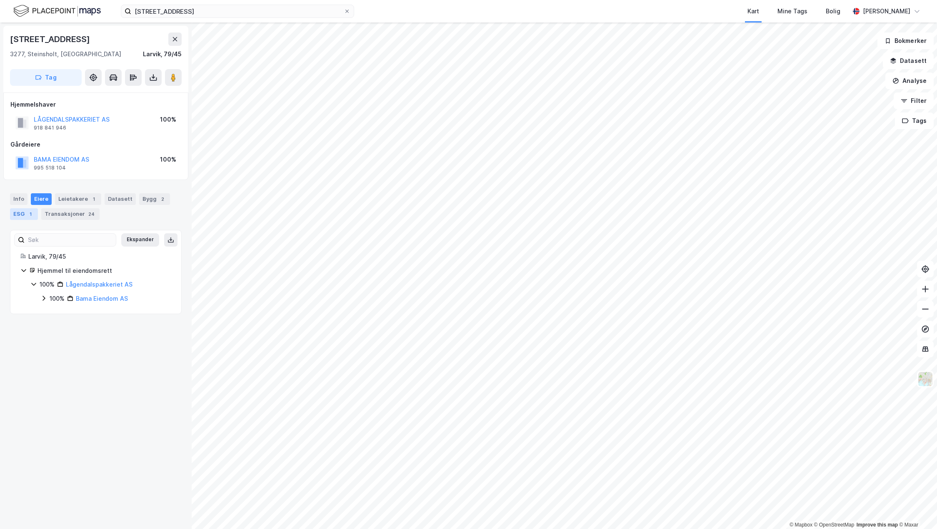 This screenshot has height=529, width=937. Describe the element at coordinates (140, 240) in the screenshot. I see `button: Ekspander` at that location.